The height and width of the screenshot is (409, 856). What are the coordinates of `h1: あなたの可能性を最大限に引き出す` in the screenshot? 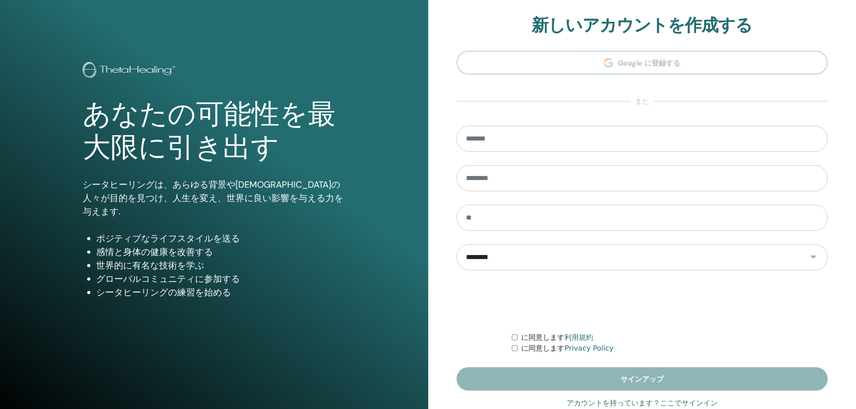 It's located at (214, 131).